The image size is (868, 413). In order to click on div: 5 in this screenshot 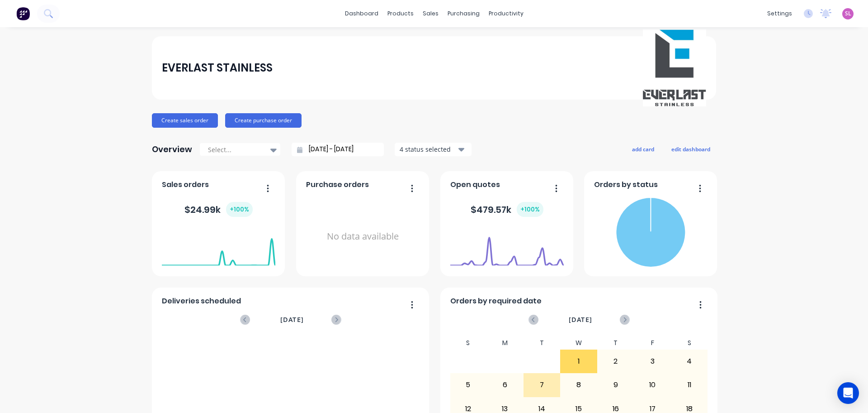, I will do `click(469, 385)`.